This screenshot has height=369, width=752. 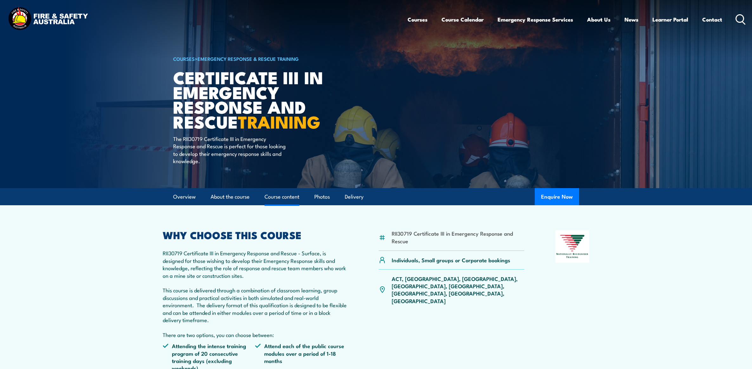 I want to click on p: Individuals, Small groups or Corporate bookings, so click(x=451, y=260).